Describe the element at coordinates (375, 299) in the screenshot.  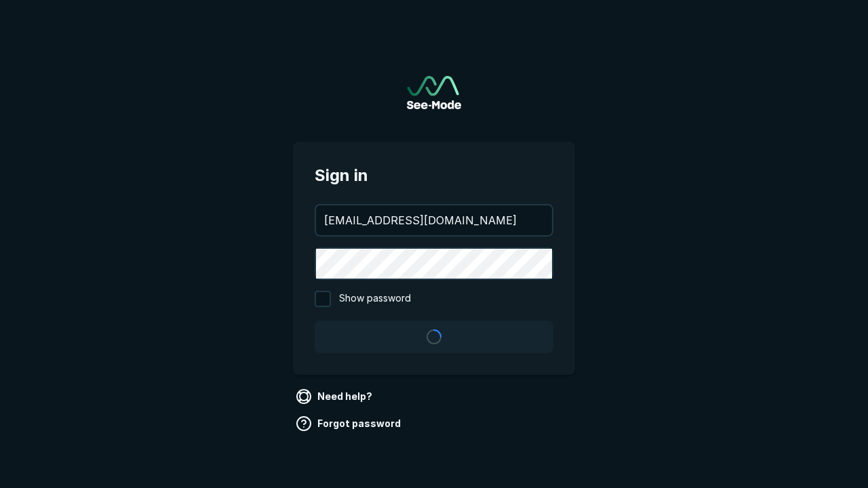
I see `span: Show password` at that location.